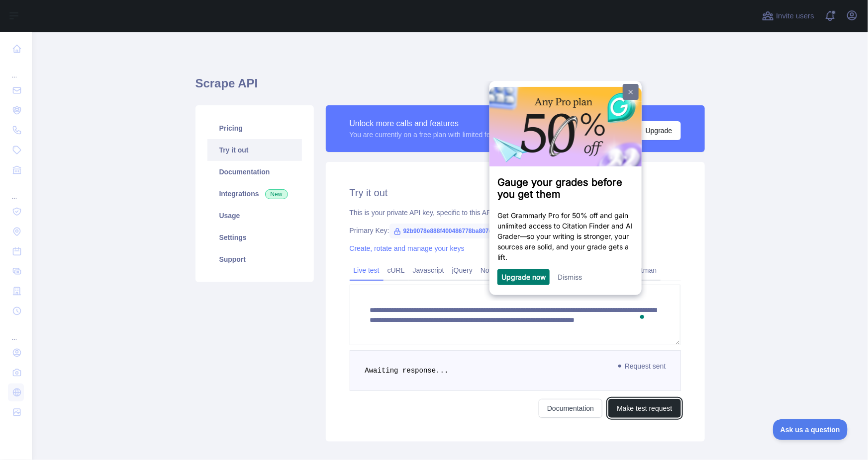 The height and width of the screenshot is (460, 868). I want to click on button: Make test request, so click(644, 408).